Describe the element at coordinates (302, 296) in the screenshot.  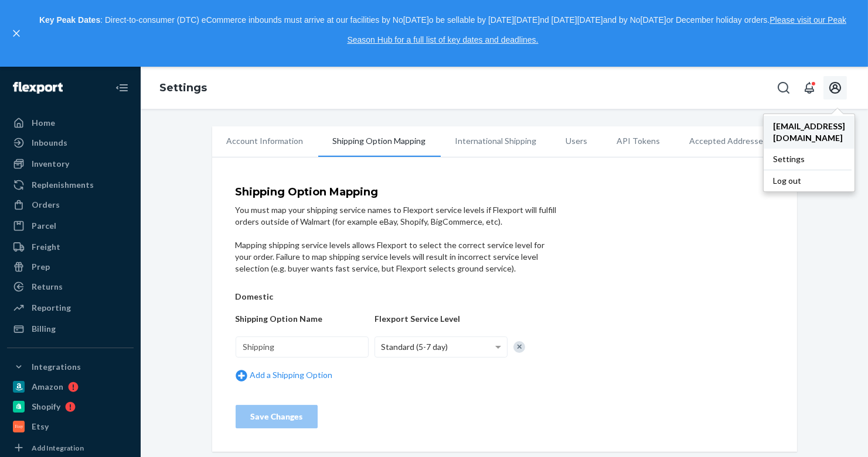
I see `h5: Domestic` at that location.